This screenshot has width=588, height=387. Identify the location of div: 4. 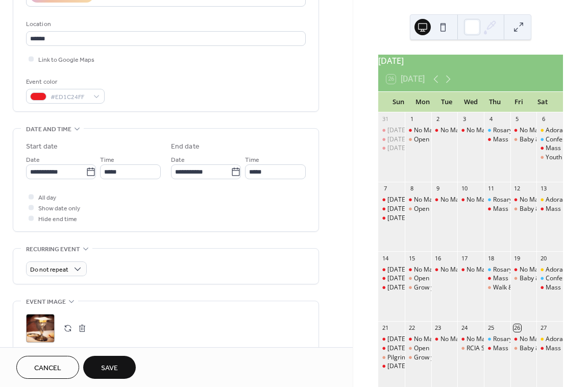
(491, 119).